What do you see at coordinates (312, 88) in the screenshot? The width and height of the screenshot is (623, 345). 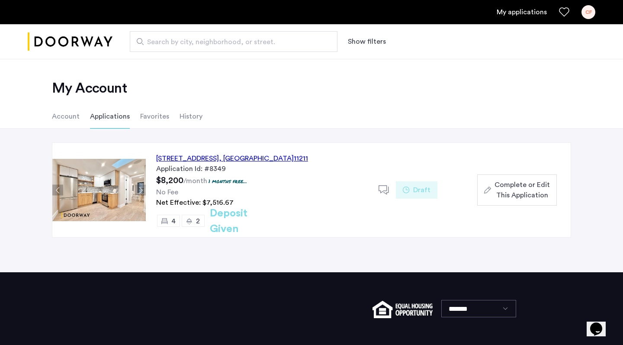 I see `h2: My Account` at bounding box center [312, 88].